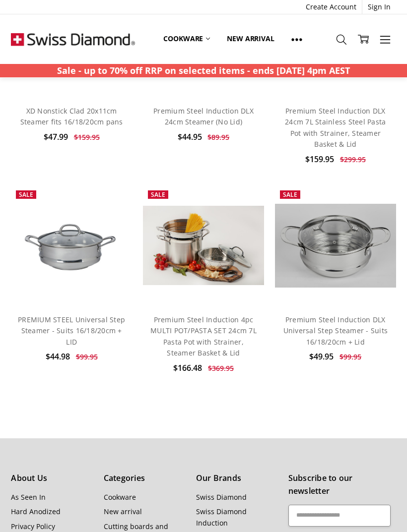 This screenshot has width=407, height=532. Describe the element at coordinates (190, 137) in the screenshot. I see `span: $44.95` at that location.